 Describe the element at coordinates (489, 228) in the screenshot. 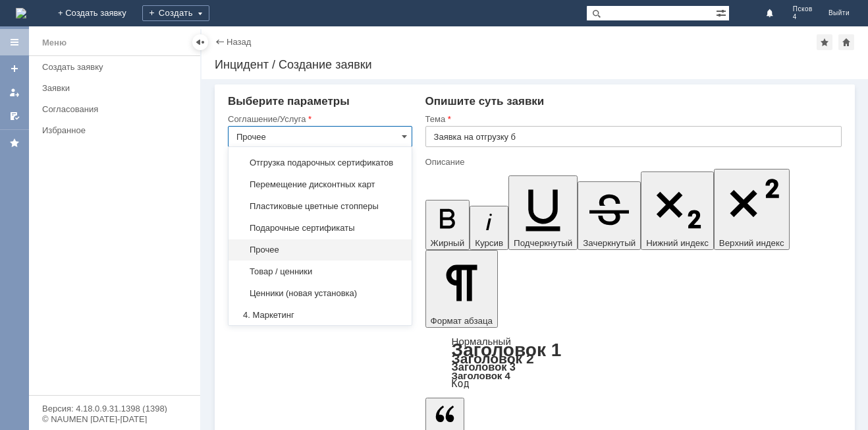

I see `button: Курсив` at that location.